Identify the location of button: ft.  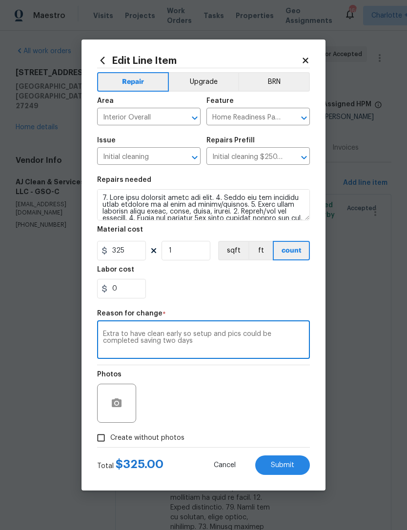
(260, 251).